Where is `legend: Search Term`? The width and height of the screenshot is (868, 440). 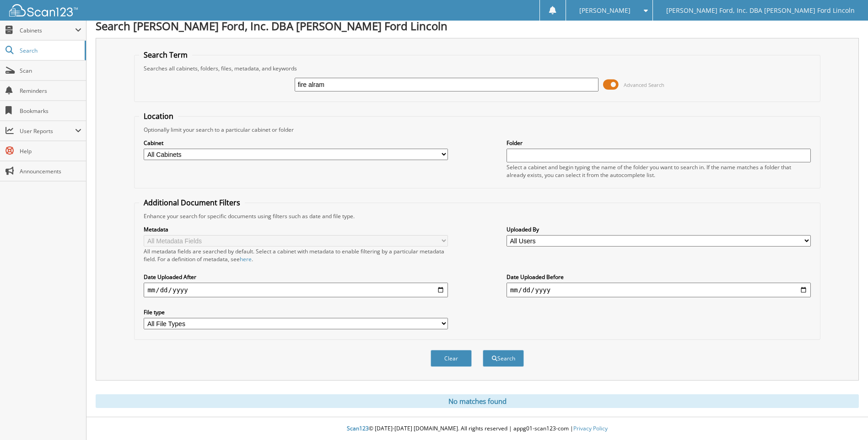
legend: Search Term is located at coordinates (166, 55).